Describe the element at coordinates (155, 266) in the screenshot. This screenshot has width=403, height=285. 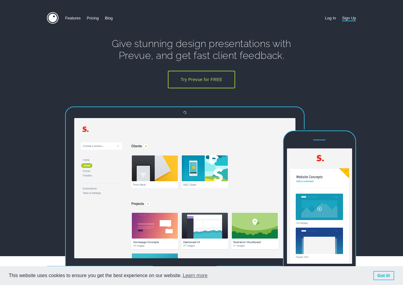
I see `img: Photography` at that location.